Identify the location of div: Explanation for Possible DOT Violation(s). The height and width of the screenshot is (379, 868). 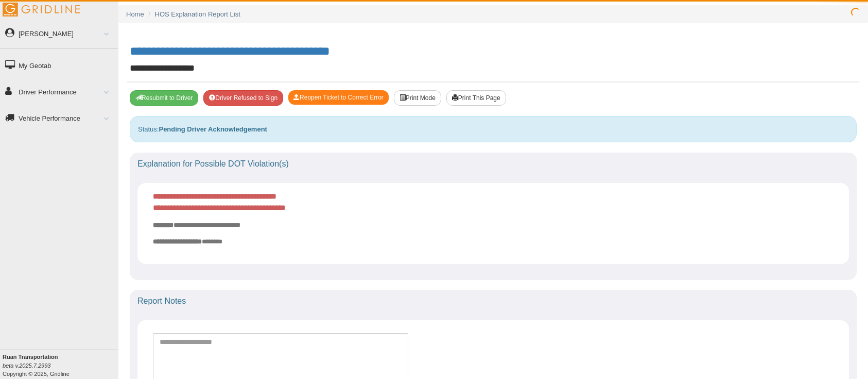
(493, 164).